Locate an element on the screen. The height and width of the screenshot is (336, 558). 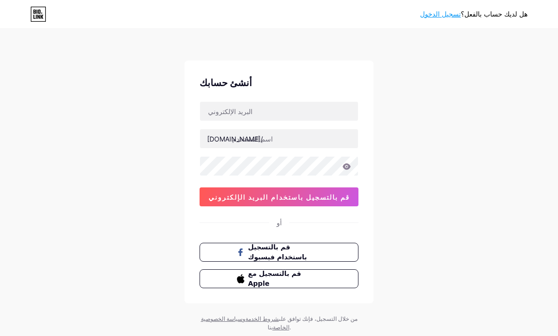
a: وسياسة الخصوصية الخاصة is located at coordinates (245, 323).